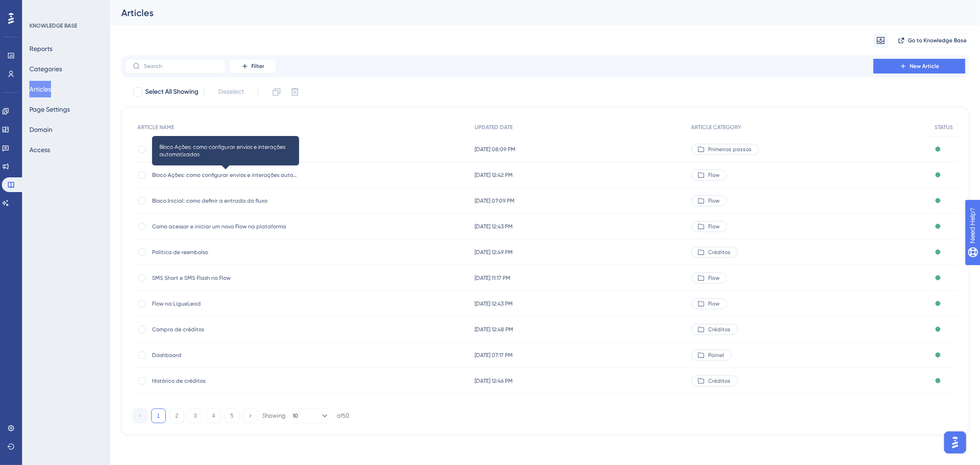 This screenshot has height=465, width=980. What do you see at coordinates (274, 416) in the screenshot?
I see `div: Showing` at bounding box center [274, 416].